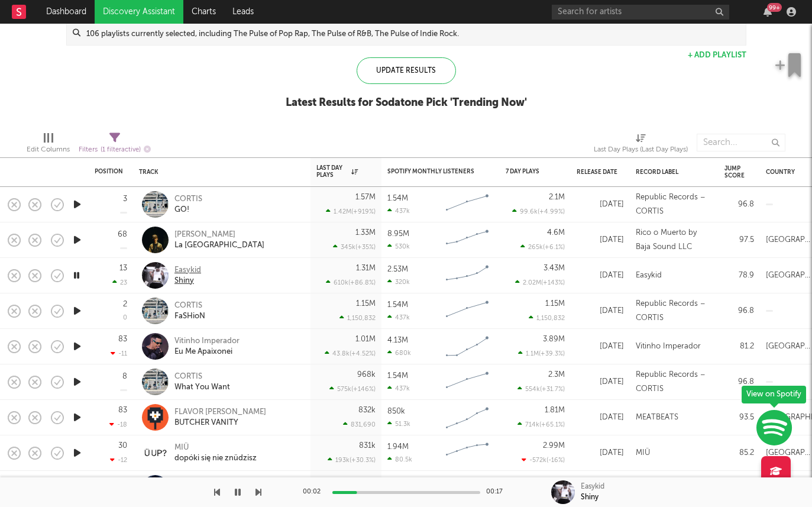 The width and height of the screenshot is (812, 507). What do you see at coordinates (368, 446) in the screenshot?
I see `div: 831k` at bounding box center [368, 446].